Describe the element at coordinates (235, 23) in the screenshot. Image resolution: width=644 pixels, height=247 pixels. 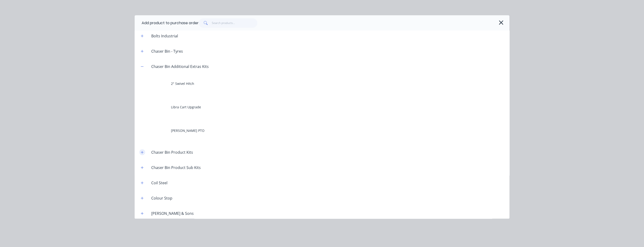
I see `input: Search products...` at that location.